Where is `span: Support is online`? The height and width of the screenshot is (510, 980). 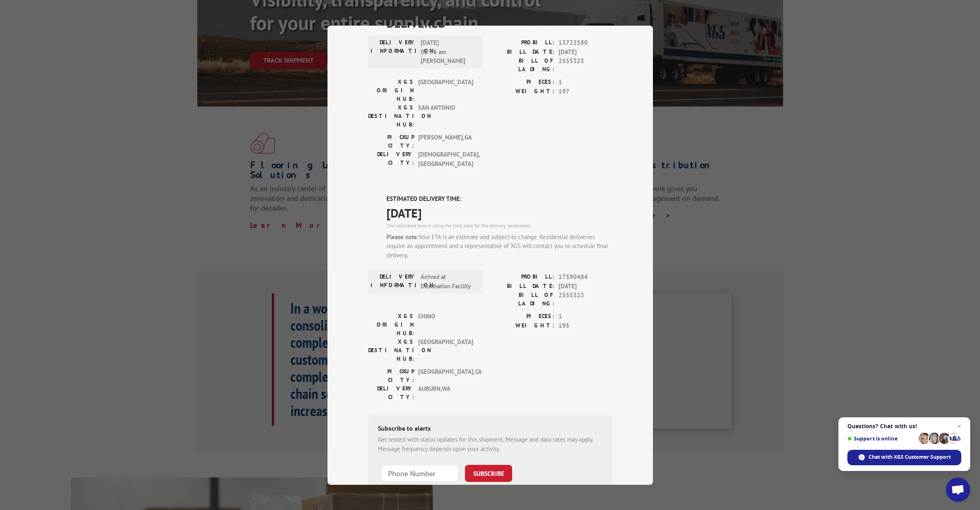
span: Support is online is located at coordinates (881, 439).